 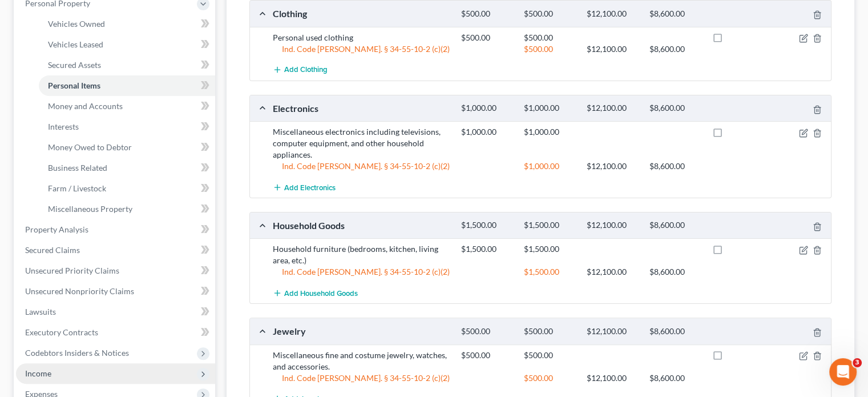 What do you see at coordinates (74, 65) in the screenshot?
I see `span: Secured Assets` at bounding box center [74, 65].